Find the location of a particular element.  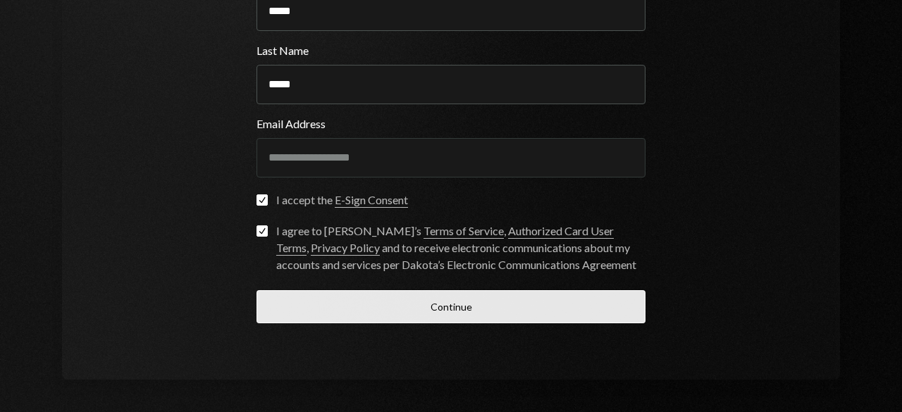

button: I accept the E-Sign Consent is located at coordinates (262, 200).